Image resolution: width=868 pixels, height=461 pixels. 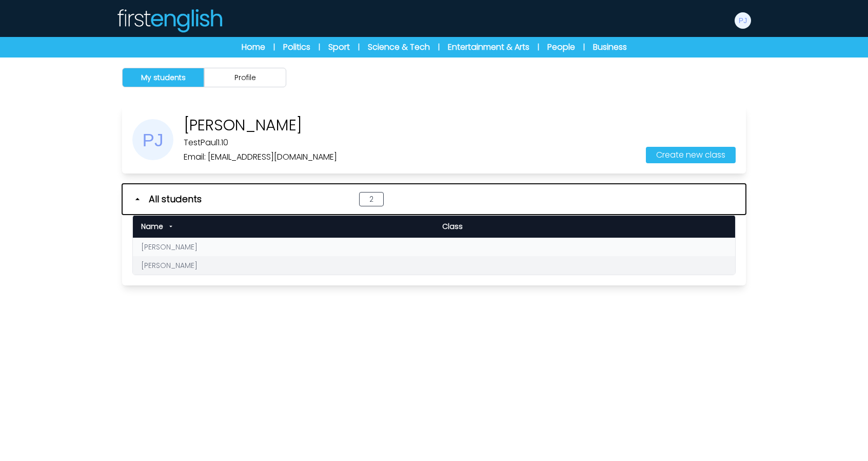 What do you see at coordinates (175, 199) in the screenshot?
I see `span: All students` at bounding box center [175, 199].